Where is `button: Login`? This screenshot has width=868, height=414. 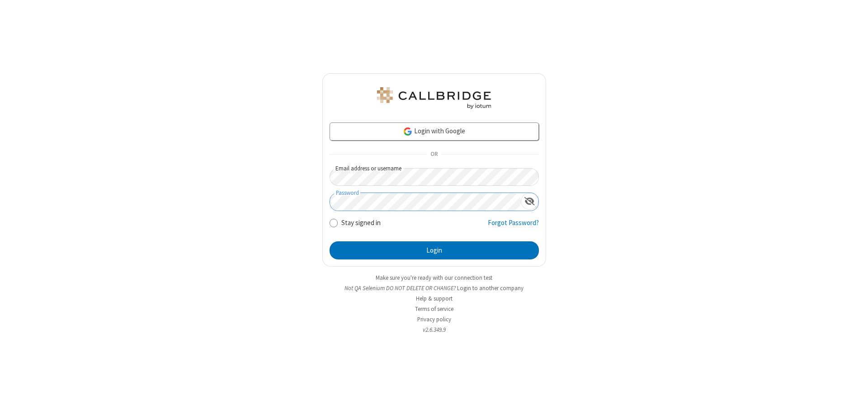 button: Login is located at coordinates (434, 250).